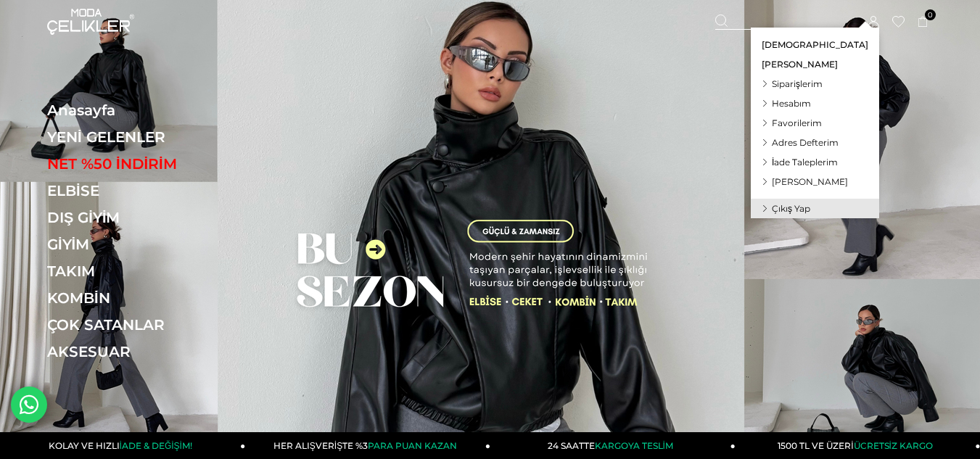 The width and height of the screenshot is (980, 459). I want to click on span: Favorilerim, so click(796, 123).